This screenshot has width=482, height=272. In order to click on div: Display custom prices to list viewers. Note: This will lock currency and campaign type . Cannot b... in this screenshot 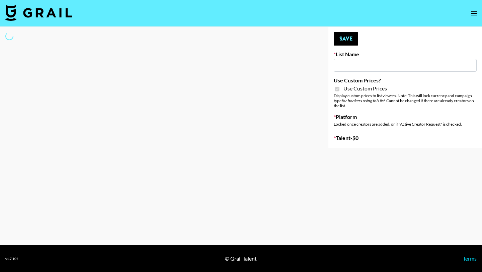, I will do `click(405, 100)`.